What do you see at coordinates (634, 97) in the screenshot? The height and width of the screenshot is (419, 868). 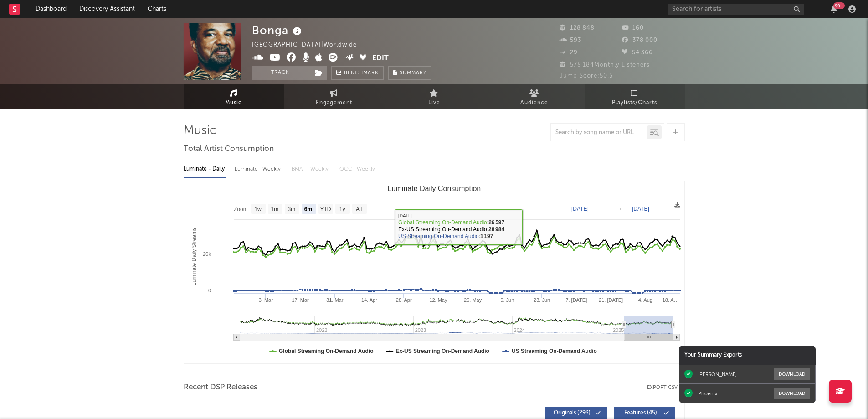 I see `a: Playlists/Charts` at bounding box center [634, 97].